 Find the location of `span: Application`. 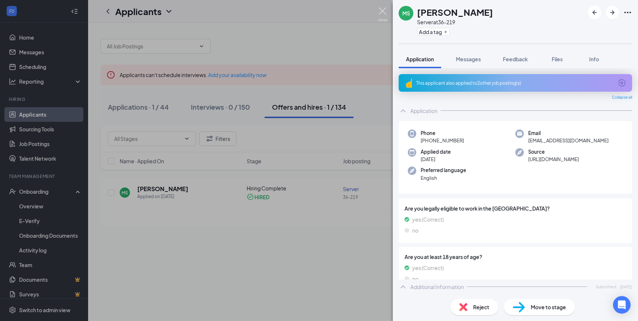

span: Application is located at coordinates (420, 59).